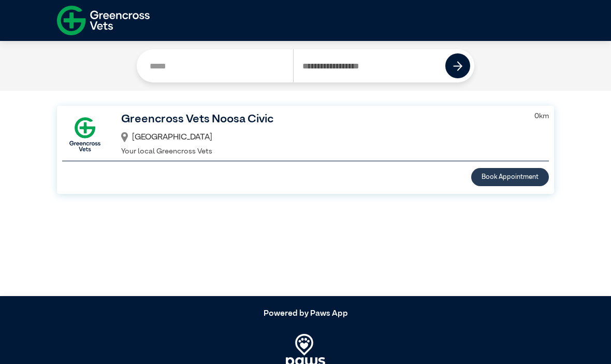  I want to click on img: f-logo, so click(103, 21).